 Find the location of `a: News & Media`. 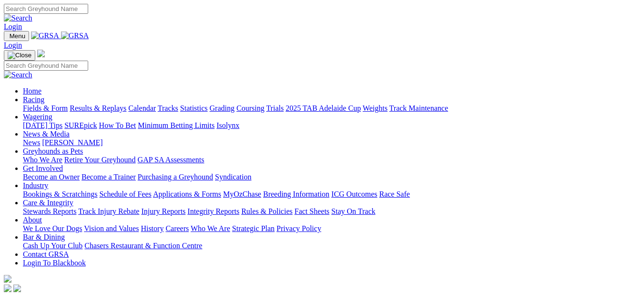

a: News & Media is located at coordinates (46, 134).